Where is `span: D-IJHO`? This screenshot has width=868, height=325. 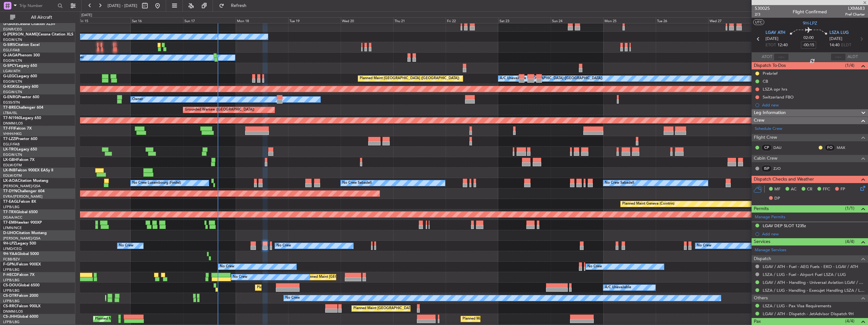
span: D-IJHO is located at coordinates (9, 233).